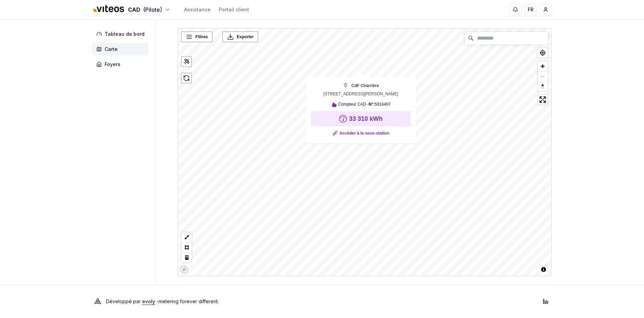 Image resolution: width=644 pixels, height=318 pixels. Describe the element at coordinates (364, 133) in the screenshot. I see `a: Accéder à la sous-station` at that location.